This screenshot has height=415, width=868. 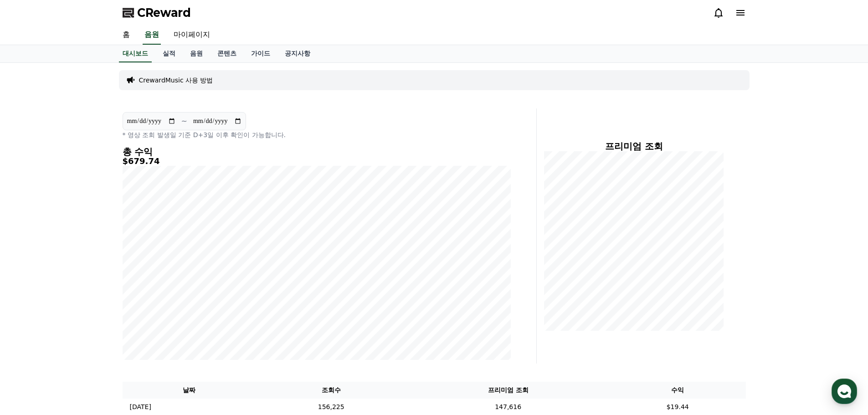 What do you see at coordinates (126, 35) in the screenshot?
I see `a: 홈` at bounding box center [126, 35].